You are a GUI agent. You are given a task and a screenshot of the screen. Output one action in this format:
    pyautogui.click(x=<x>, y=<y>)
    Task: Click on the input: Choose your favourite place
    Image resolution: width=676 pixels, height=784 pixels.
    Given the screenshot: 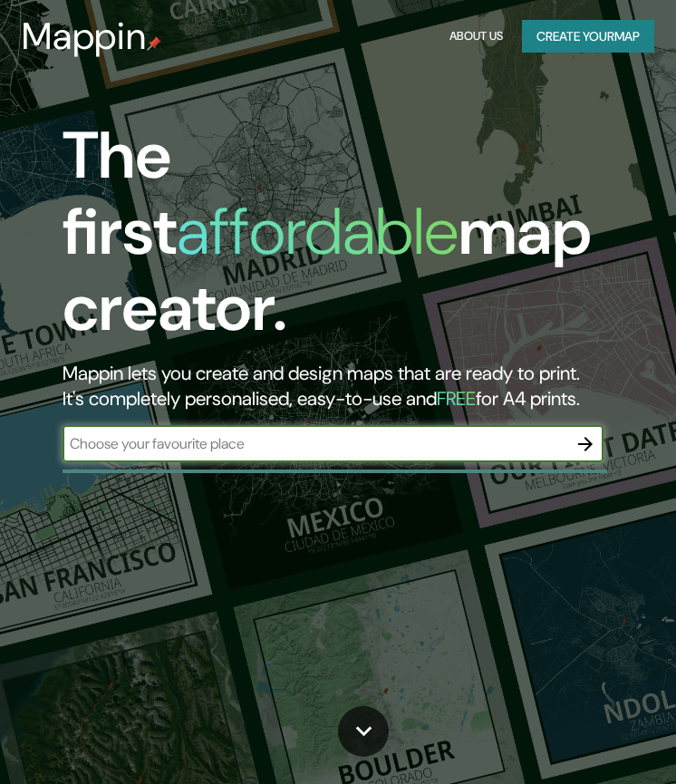 What is the action you would take?
    pyautogui.click(x=314, y=443)
    